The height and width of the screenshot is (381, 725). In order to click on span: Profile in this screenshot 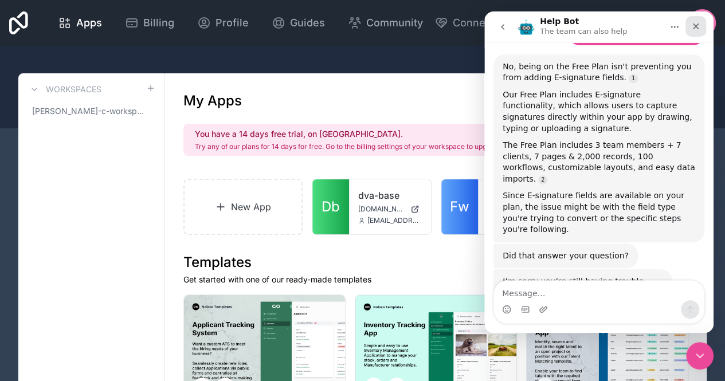, I will do `click(232, 23)`.